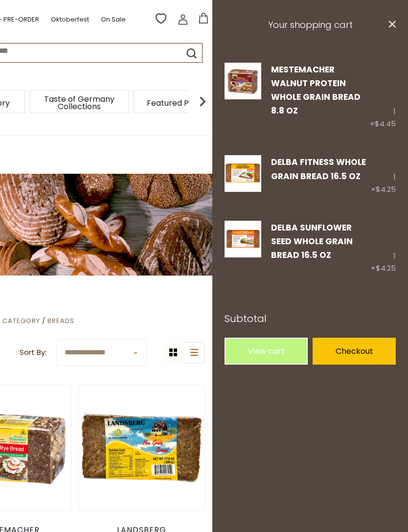 The width and height of the screenshot is (408, 532). I want to click on span: Breads, so click(61, 321).